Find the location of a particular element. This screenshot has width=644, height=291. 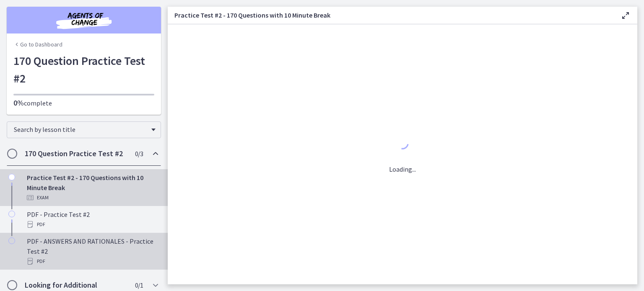

h1: 170 Question Practice Test #2 is located at coordinates (84, 69).